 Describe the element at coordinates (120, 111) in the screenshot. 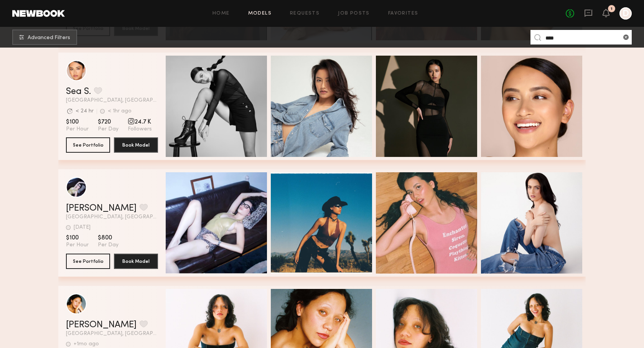

I see `div: < 1hr ago` at that location.